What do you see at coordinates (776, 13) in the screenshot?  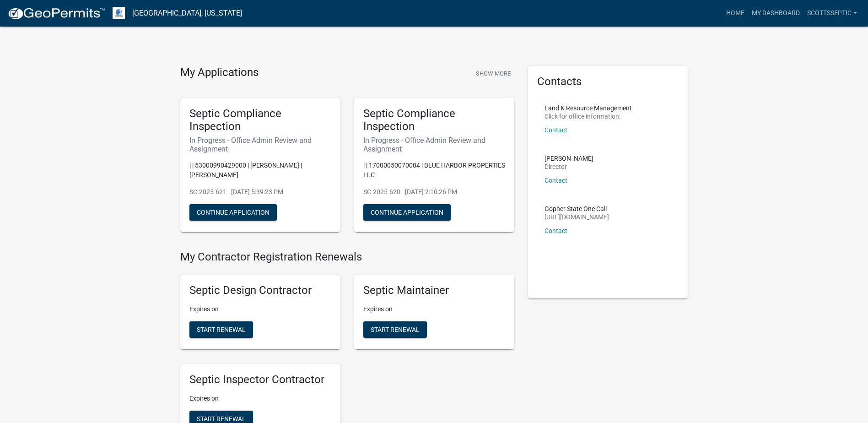 I see `a: My Dashboard` at bounding box center [776, 13].